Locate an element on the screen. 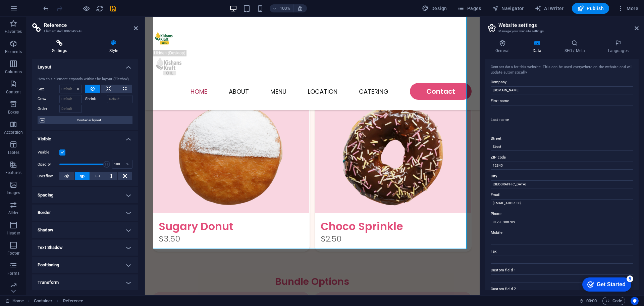 The width and height of the screenshot is (644, 306). button: Code is located at coordinates (614, 301).